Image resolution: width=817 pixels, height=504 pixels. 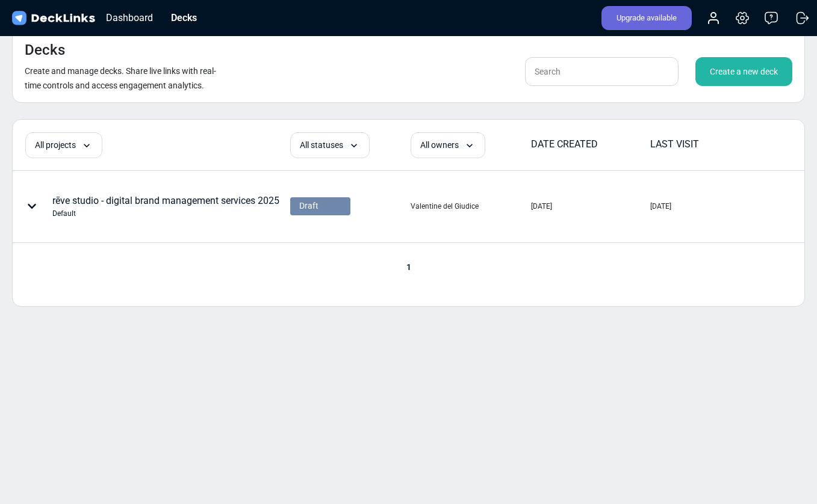 What do you see at coordinates (130, 17) in the screenshot?
I see `div: Dashboard` at bounding box center [130, 17].